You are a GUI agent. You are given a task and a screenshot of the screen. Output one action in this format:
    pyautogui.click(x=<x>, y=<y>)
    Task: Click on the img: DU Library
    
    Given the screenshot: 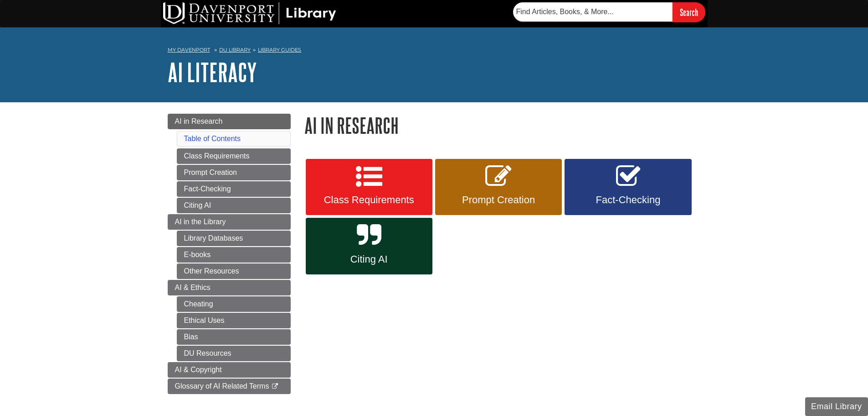 What is the action you would take?
    pyautogui.click(x=250, y=13)
    